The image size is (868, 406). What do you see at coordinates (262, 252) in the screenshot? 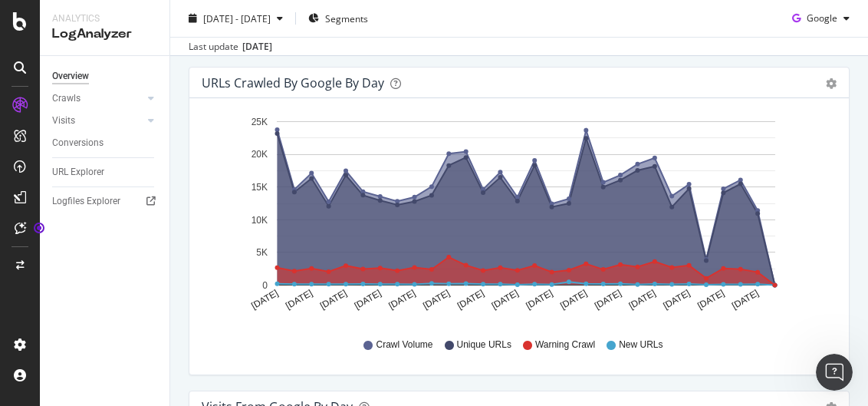
I see `text: 5K` at bounding box center [262, 252].